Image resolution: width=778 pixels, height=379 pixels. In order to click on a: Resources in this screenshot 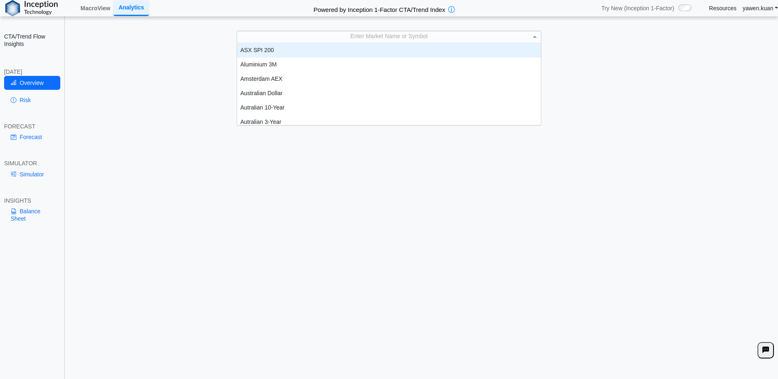, I will do `click(723, 8)`.